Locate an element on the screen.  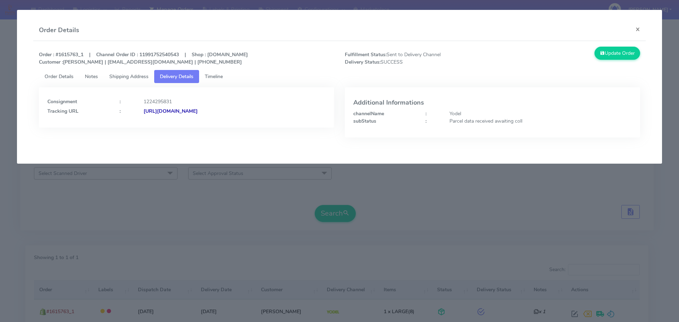
strong: channelName is located at coordinates (369, 114).